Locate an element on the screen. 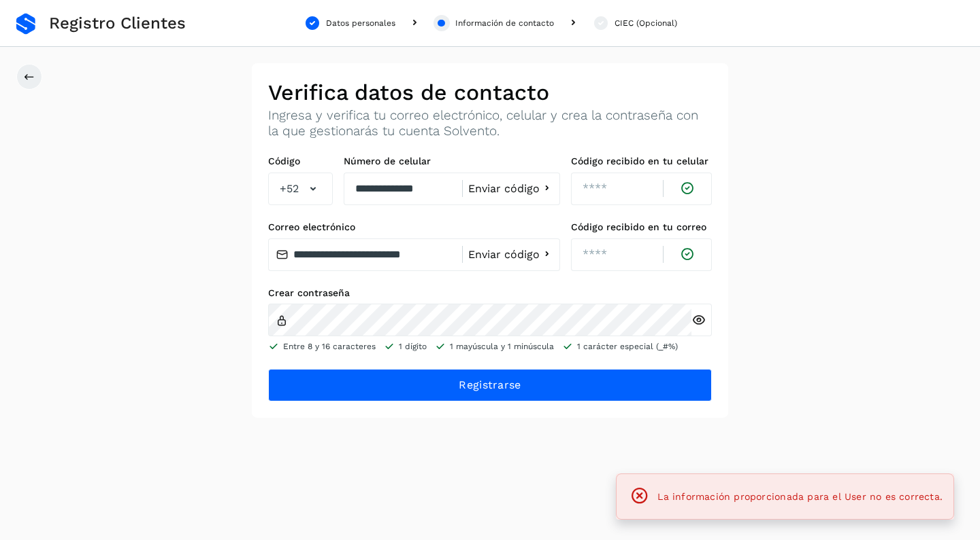 The height and width of the screenshot is (540, 980). label: Código recibido en tu celular is located at coordinates (641, 161).